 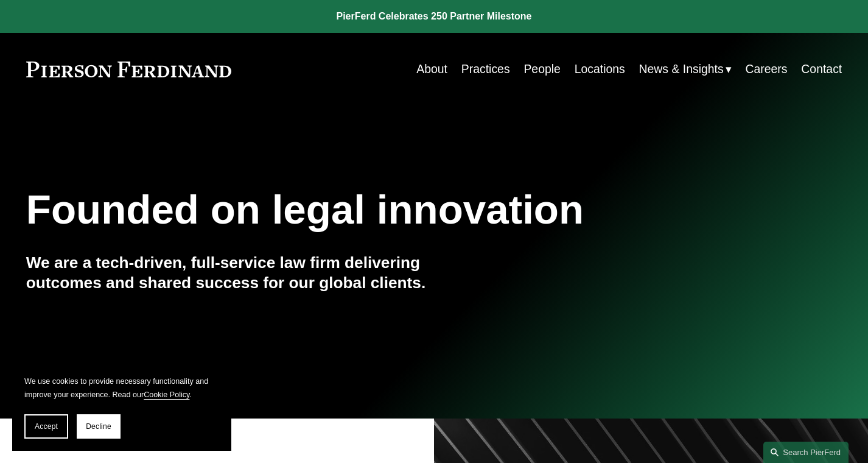 I want to click on section: Cookie banner, so click(x=122, y=407).